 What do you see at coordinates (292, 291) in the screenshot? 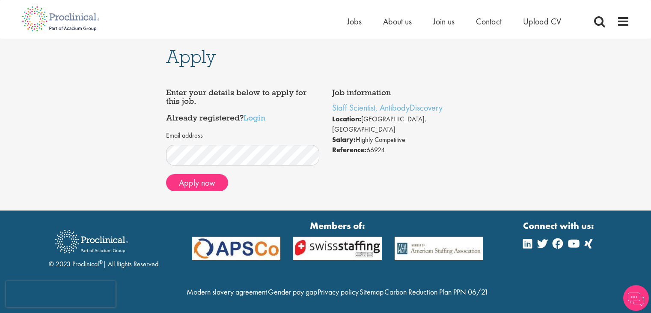
I see `a: Gender pay gap` at bounding box center [292, 291].